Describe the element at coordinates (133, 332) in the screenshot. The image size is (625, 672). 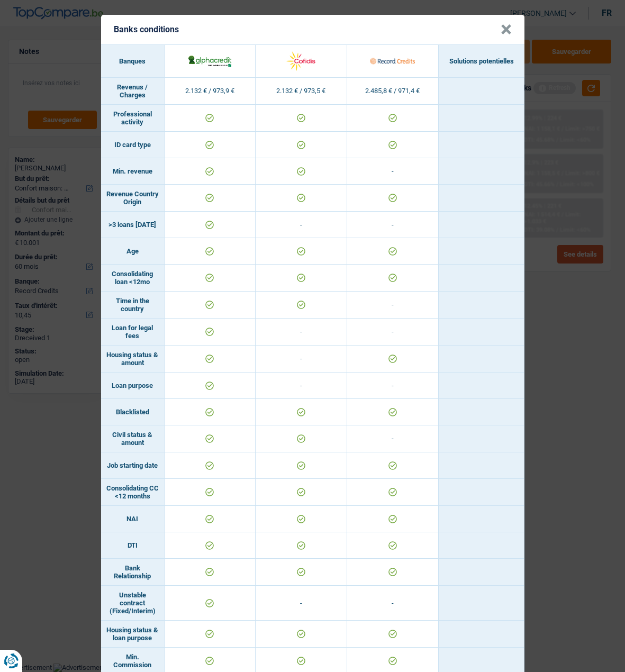
I see `td: Loan for legal fees` at that location.